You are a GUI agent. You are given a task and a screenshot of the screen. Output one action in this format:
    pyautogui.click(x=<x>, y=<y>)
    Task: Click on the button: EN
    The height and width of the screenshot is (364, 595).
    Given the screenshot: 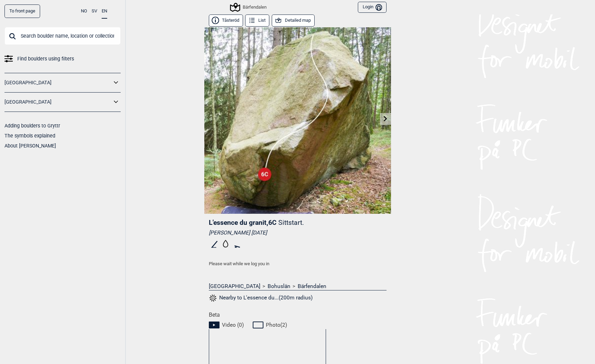 What is the action you would take?
    pyautogui.click(x=105, y=11)
    